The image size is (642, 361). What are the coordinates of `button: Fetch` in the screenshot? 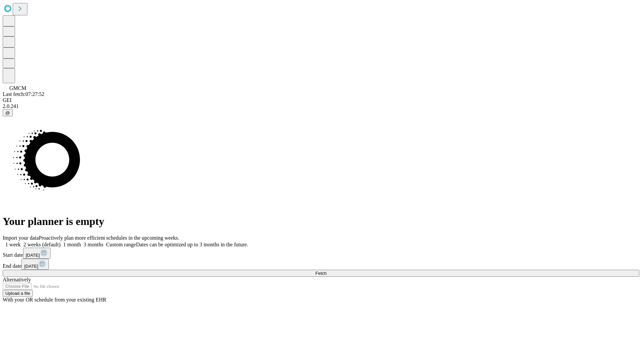 It's located at (321, 273).